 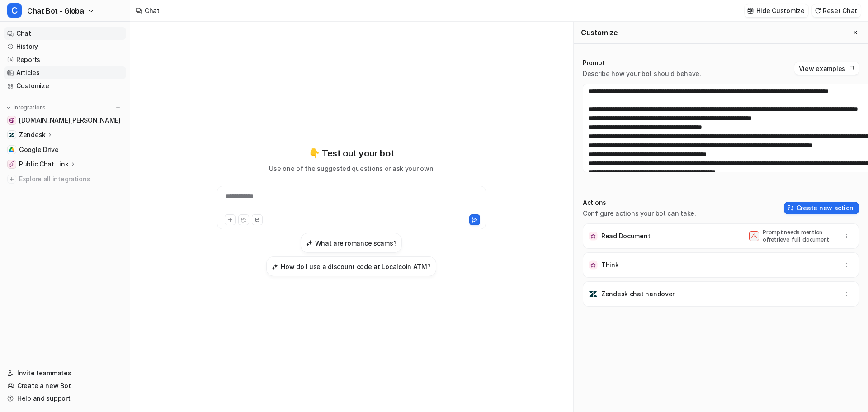 I want to click on h3: How do I use a discount code at Localcoin ATM?, so click(x=355, y=266).